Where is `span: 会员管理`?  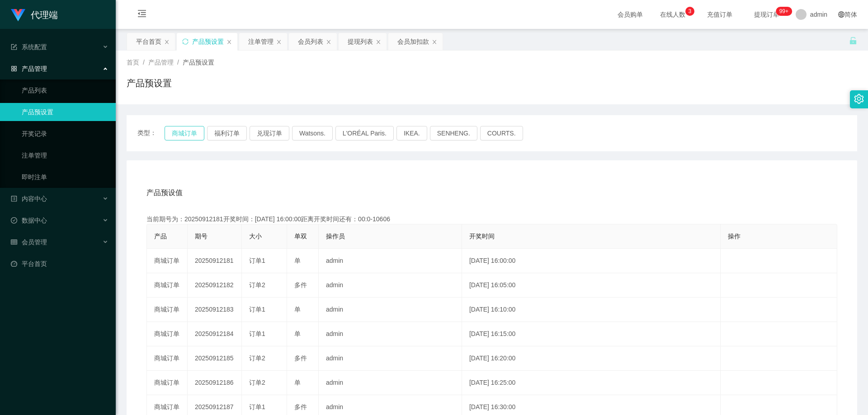
span: 会员管理 is located at coordinates (29, 242).